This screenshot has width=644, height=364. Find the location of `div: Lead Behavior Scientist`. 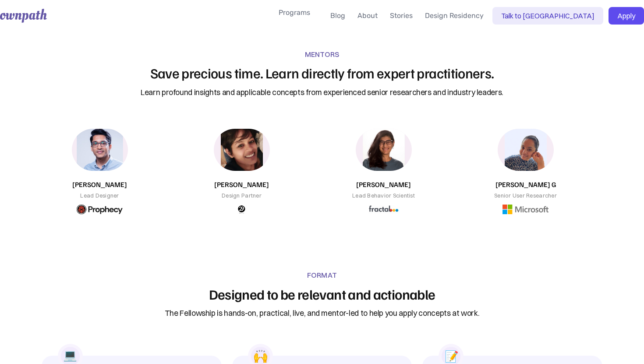

div: Lead Behavior Scientist is located at coordinates (383, 195).